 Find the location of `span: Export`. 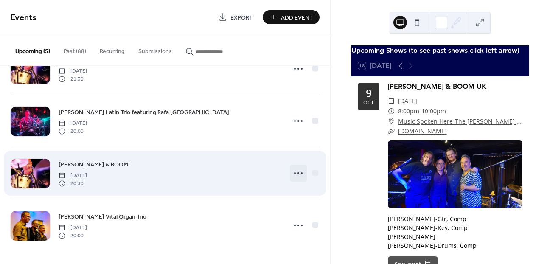

span: Export is located at coordinates (241, 17).